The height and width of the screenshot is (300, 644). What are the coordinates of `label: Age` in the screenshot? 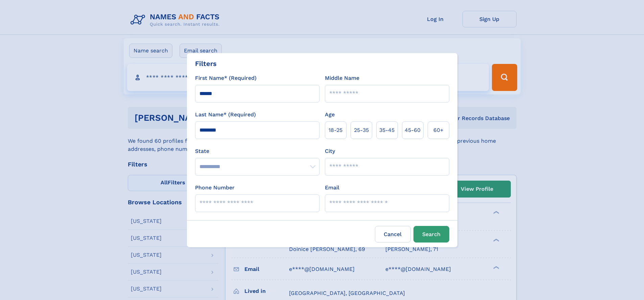 It's located at (330, 115).